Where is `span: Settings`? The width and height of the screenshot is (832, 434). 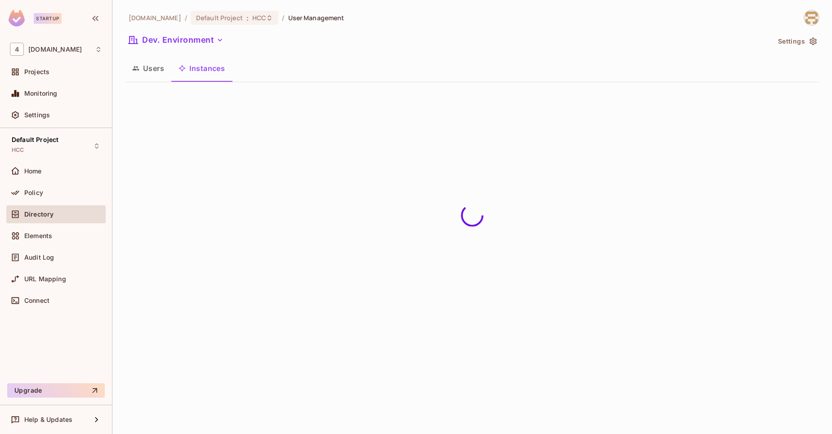 span: Settings is located at coordinates (37, 115).